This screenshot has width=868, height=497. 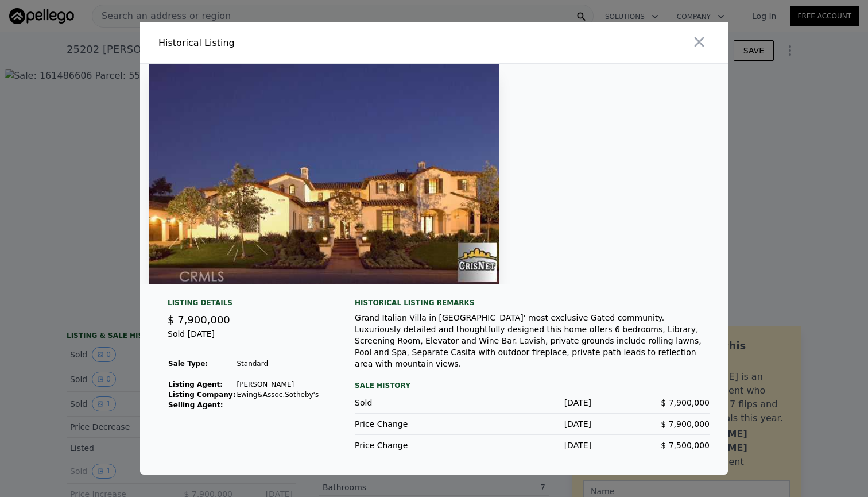 I want to click on img: Property Img, so click(x=324, y=174).